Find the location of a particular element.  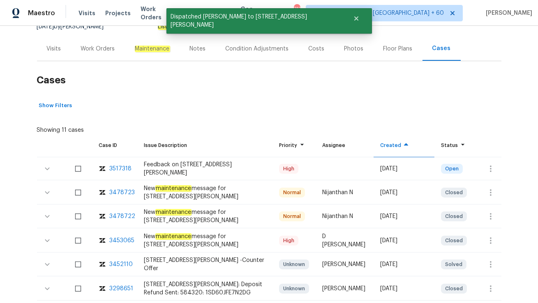

div: Work Orders is located at coordinates (98, 49).